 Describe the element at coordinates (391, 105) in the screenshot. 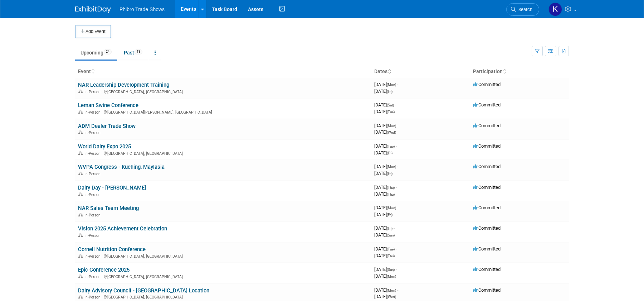

I see `span: (Sat)` at that location.